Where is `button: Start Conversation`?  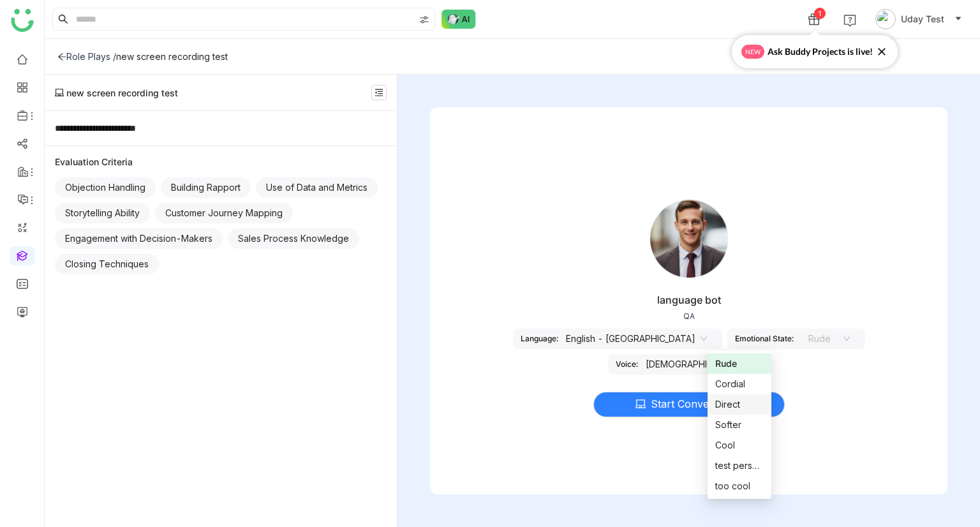 button: Start Conversation is located at coordinates (690, 405).